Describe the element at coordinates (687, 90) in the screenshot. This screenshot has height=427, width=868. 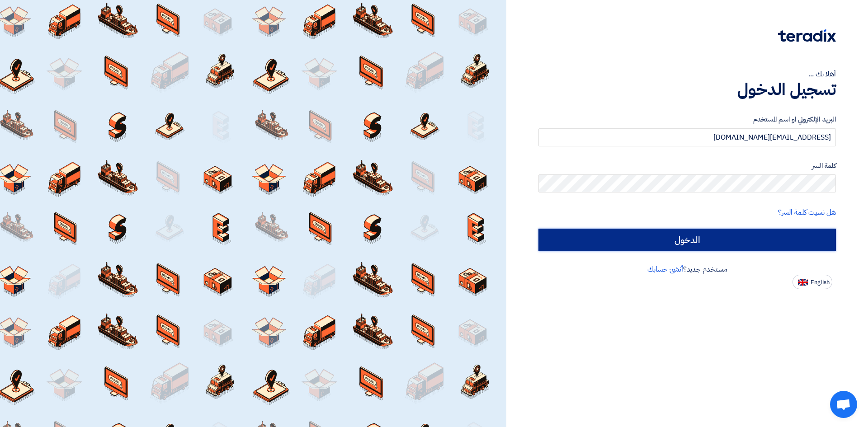
I see `h1: تسجيل الدخول` at that location.